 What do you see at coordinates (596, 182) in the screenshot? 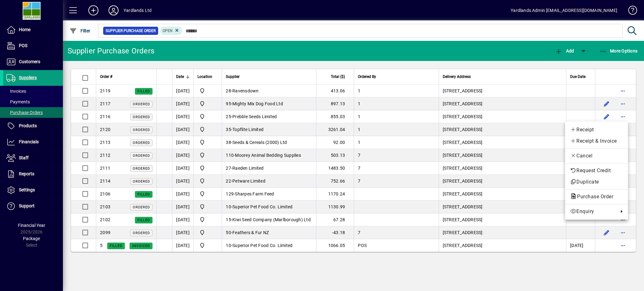
I see `span: Duplicate` at bounding box center [596, 182].